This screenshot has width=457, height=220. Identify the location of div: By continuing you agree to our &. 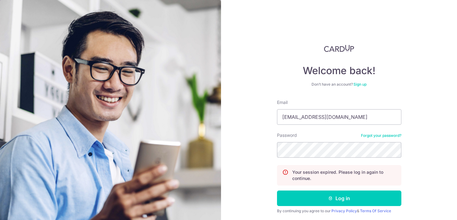
(339, 211).